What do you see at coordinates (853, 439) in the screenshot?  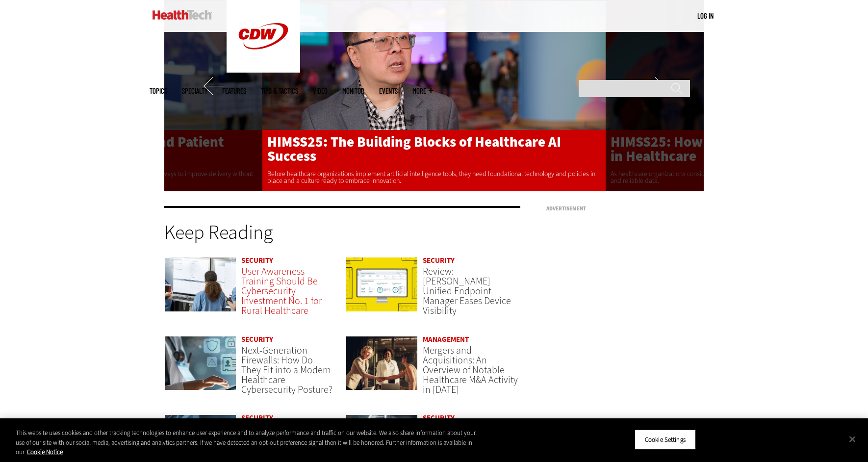 I see `button: Close` at bounding box center [853, 439].